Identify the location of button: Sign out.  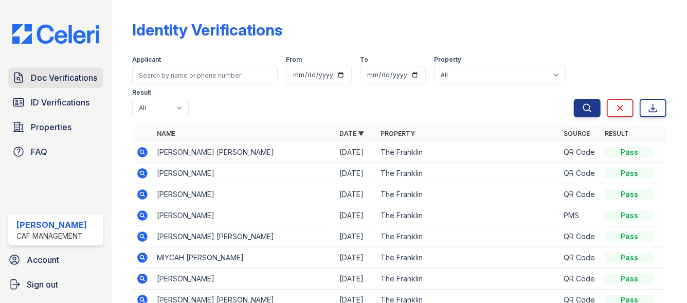
(56, 285).